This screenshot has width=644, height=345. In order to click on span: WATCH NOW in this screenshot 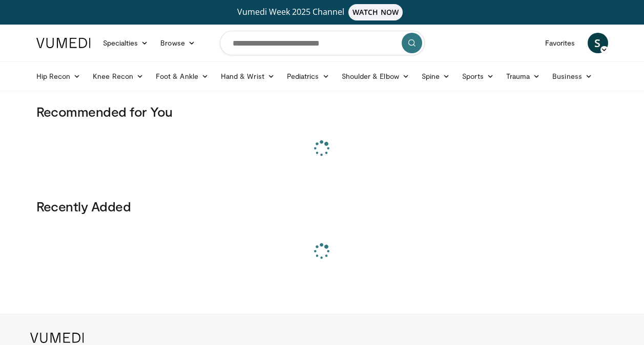, I will do `click(375, 12)`.